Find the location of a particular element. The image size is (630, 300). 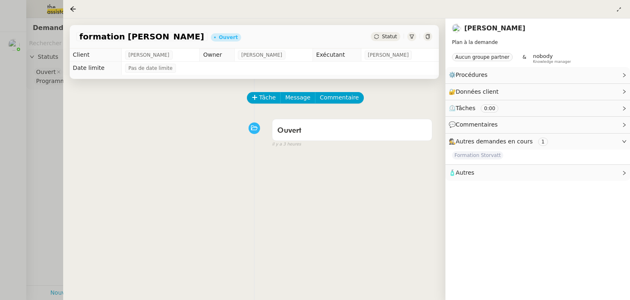

span: il y a 3 heures is located at coordinates (287, 144).